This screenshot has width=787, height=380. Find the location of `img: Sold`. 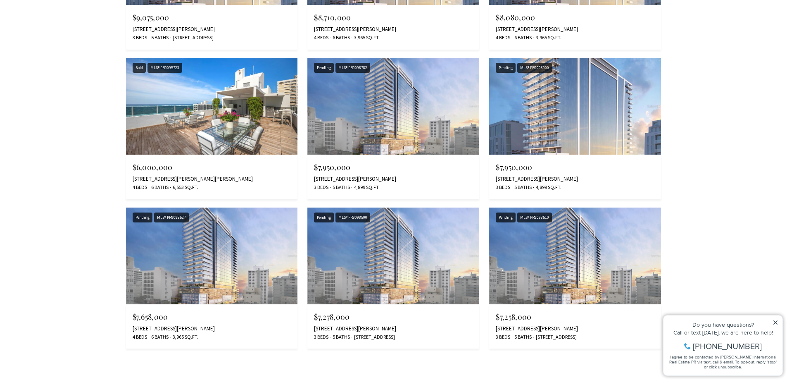

img: Sold is located at coordinates (212, 106).